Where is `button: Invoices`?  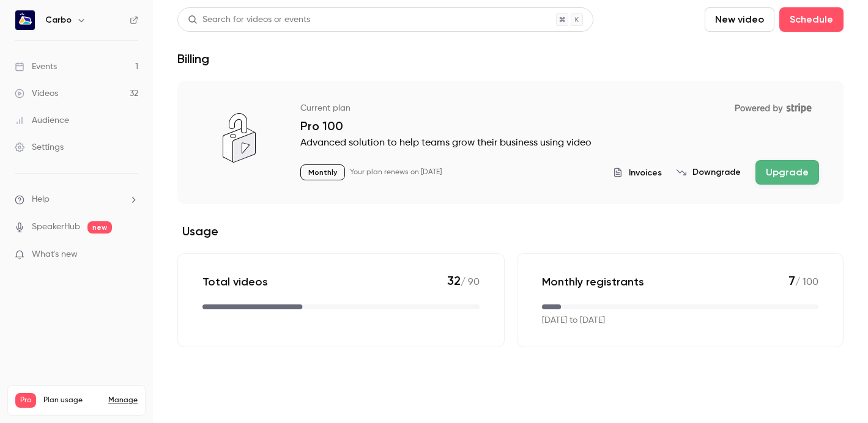
button: Invoices is located at coordinates (638, 173).